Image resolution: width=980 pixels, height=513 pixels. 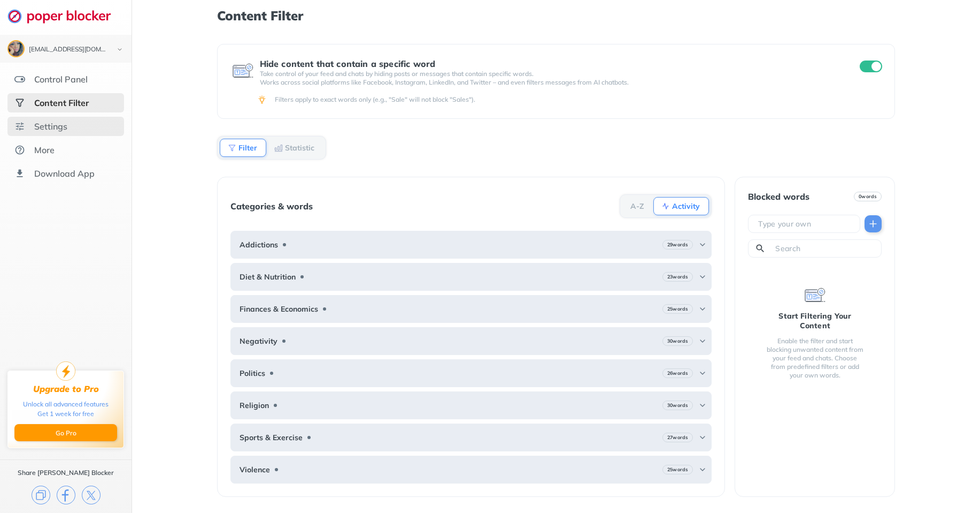 I want to click on b: 29 words, so click(x=677, y=245).